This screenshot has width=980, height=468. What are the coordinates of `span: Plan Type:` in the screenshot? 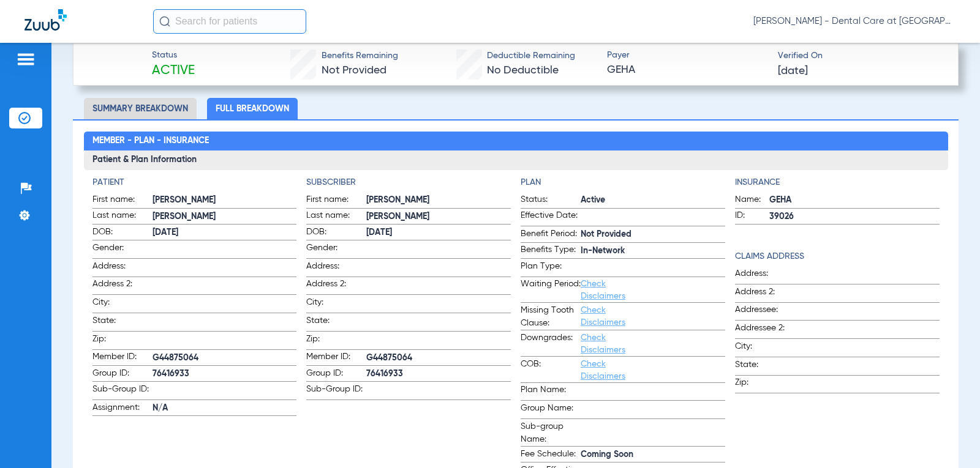 It's located at (551, 268).